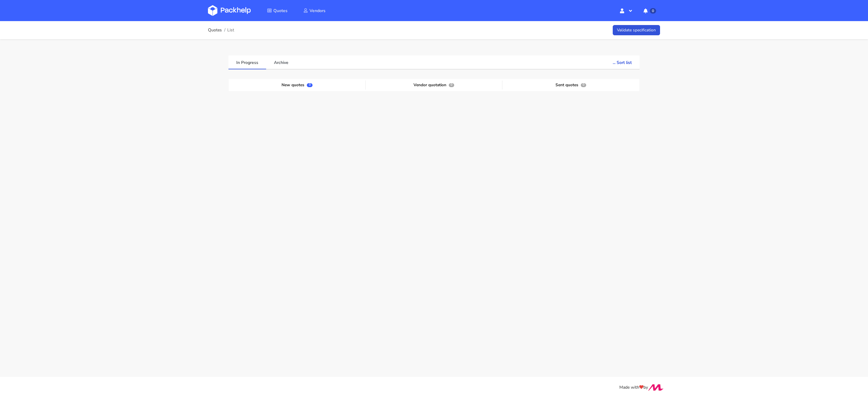 This screenshot has height=398, width=868. I want to click on span: List, so click(230, 30).